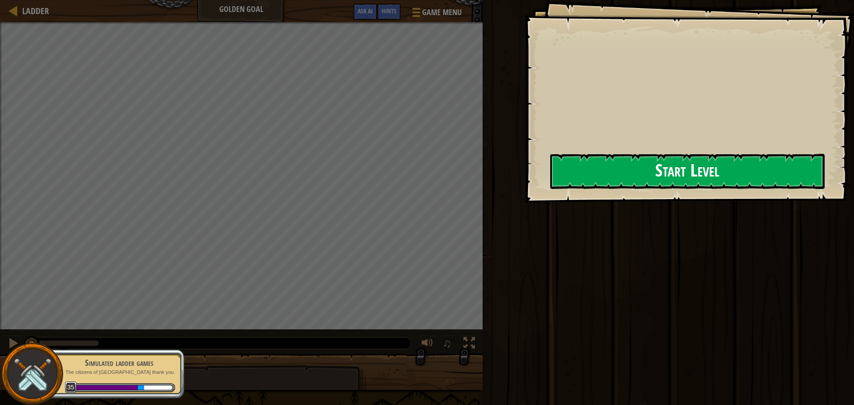 This screenshot has width=854, height=405. What do you see at coordinates (427, 344) in the screenshot?
I see `button: Adjust volume` at bounding box center [427, 344].